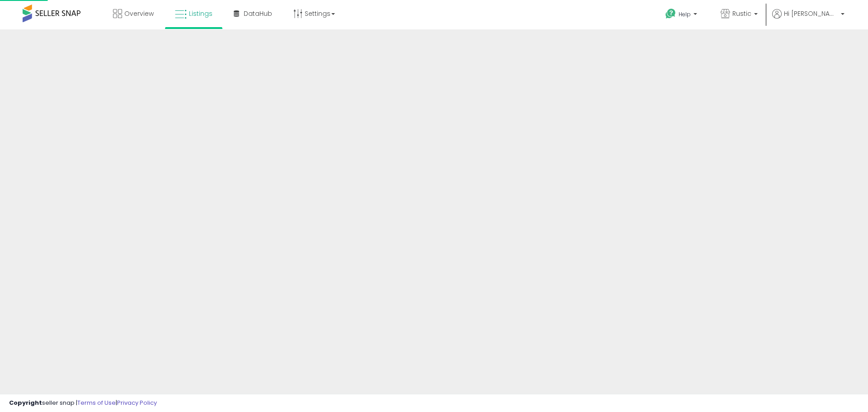 This screenshot has width=868, height=412. What do you see at coordinates (742, 13) in the screenshot?
I see `span: Rustic` at bounding box center [742, 13].